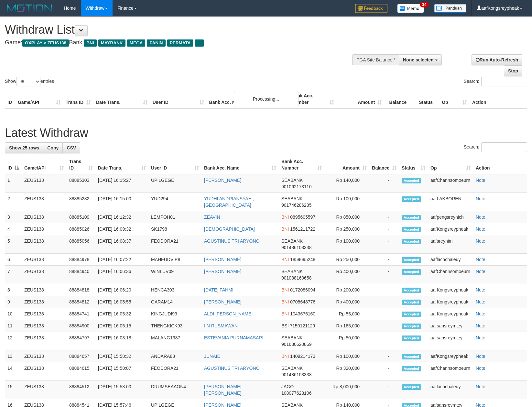 The width and height of the screenshot is (532, 407). What do you see at coordinates (347, 165) in the screenshot?
I see `th: Amount: activate to sort column ascending` at bounding box center [347, 165].